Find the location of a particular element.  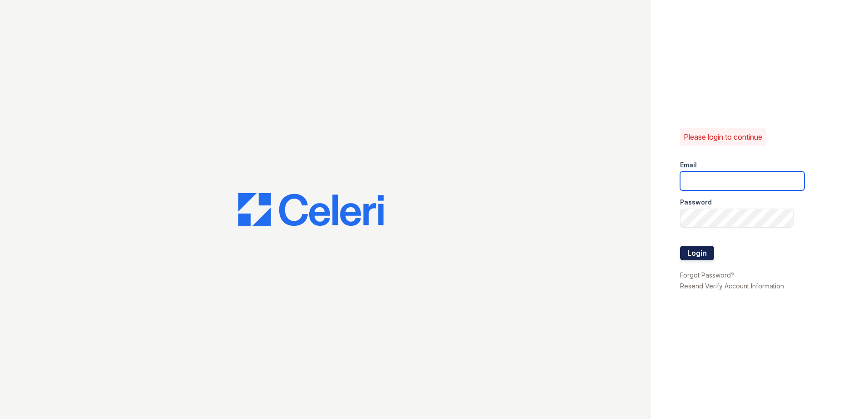

a: Resend Verify Account Information is located at coordinates (732, 286).